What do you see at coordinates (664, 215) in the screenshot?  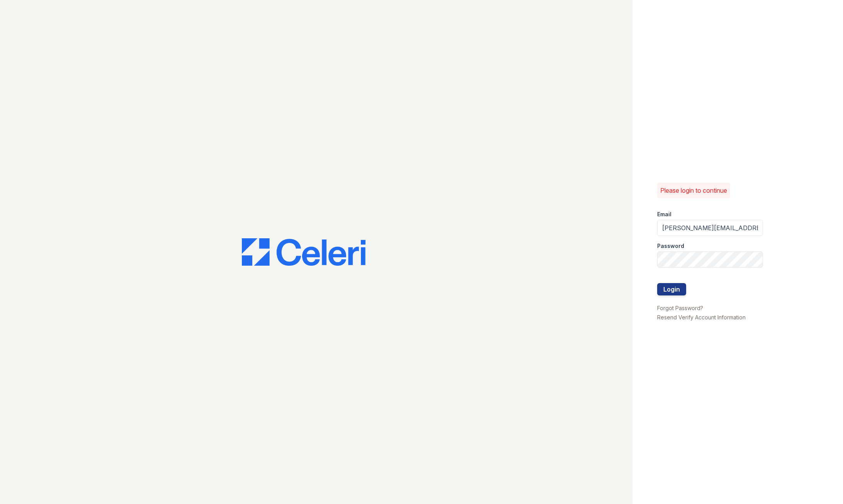 I see `label: Email` at bounding box center [664, 215].